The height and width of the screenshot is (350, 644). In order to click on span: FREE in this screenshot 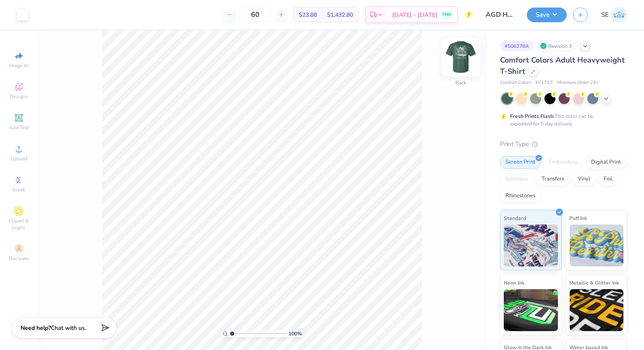, I will do `click(447, 15)`.